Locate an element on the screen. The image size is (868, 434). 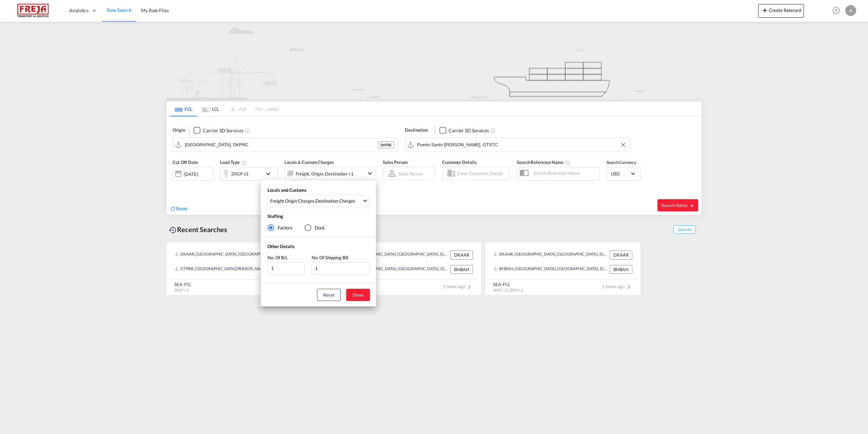
span: Other Details is located at coordinates (281, 246).